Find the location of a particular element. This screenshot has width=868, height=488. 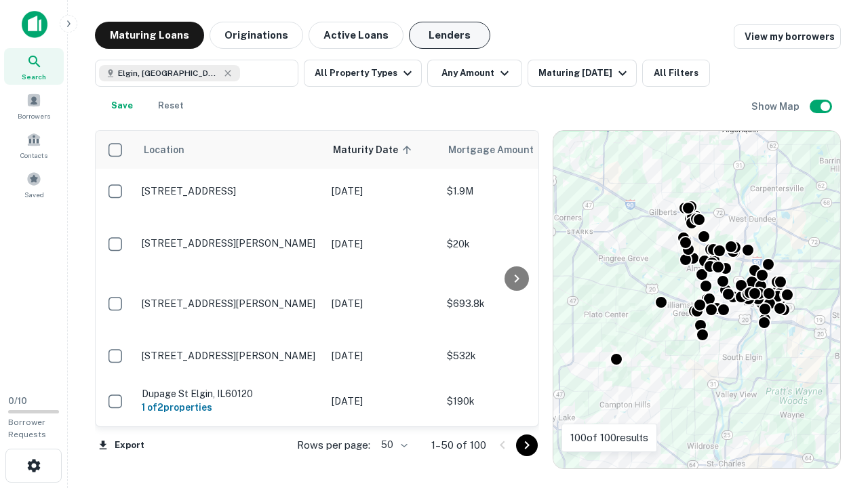

a: Borrowers is located at coordinates (34, 106).